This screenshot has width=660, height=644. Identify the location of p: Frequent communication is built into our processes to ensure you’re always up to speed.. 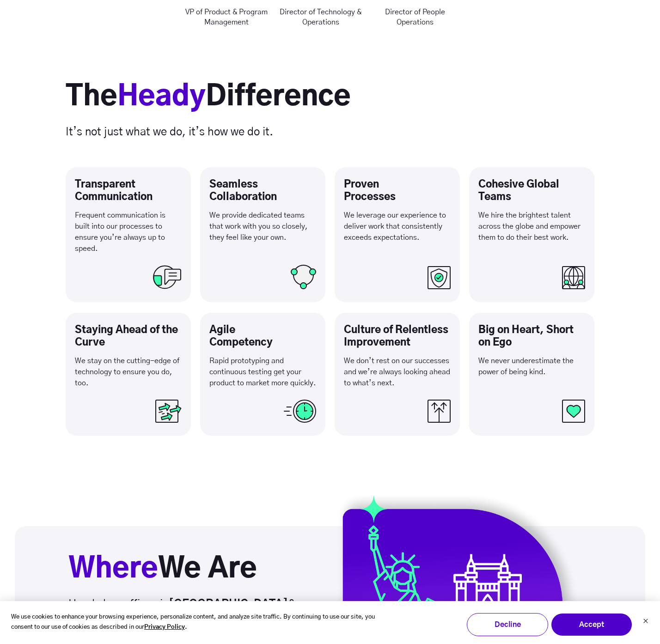
(128, 232).